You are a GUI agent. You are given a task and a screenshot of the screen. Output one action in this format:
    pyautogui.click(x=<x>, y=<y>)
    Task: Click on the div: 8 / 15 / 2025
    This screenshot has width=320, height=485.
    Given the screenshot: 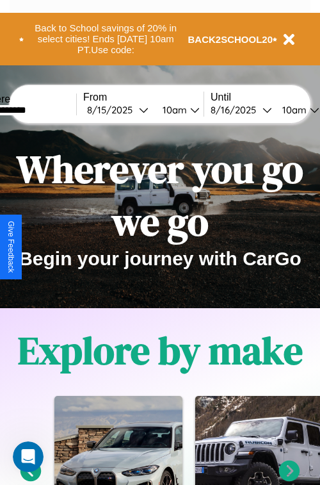 What is the action you would take?
    pyautogui.click(x=113, y=109)
    